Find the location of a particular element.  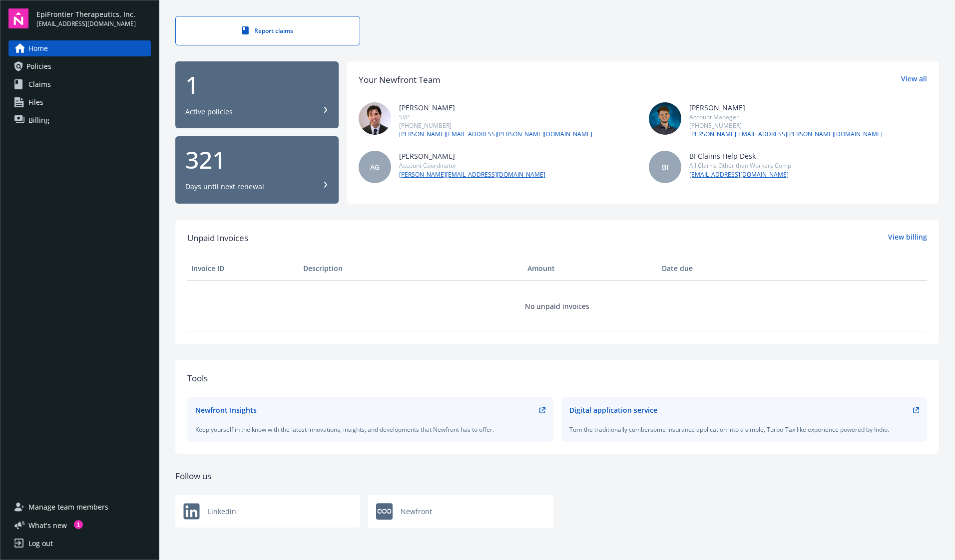

a: View all is located at coordinates (915, 80).